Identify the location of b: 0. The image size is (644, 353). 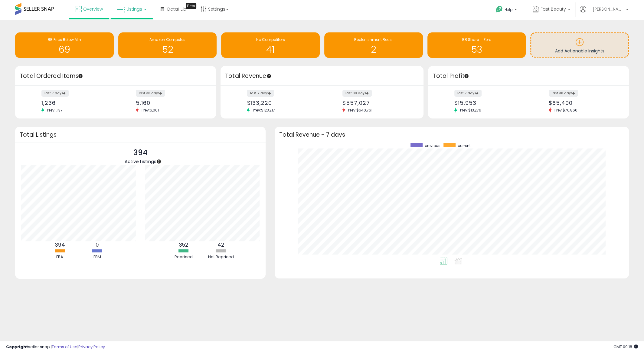
(97, 245).